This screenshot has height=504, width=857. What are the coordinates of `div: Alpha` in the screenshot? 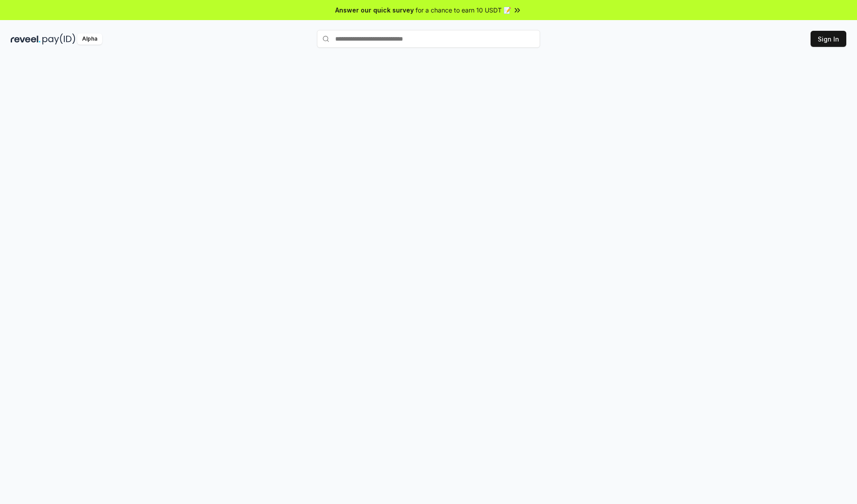 It's located at (90, 39).